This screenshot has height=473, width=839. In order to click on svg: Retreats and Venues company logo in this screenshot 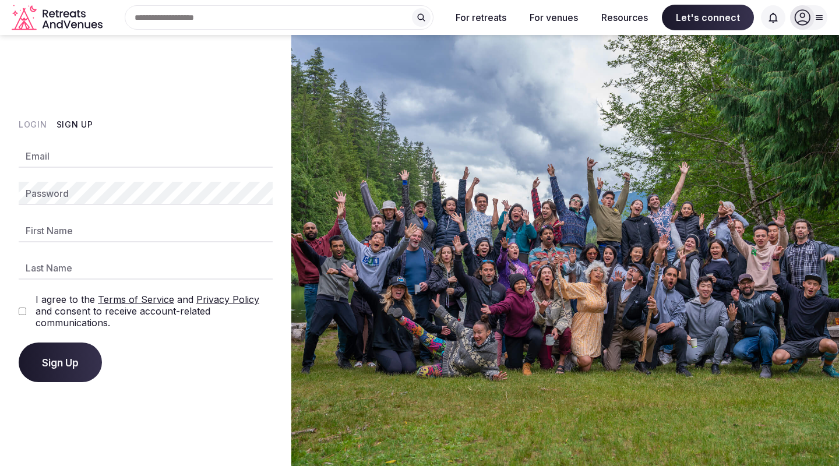, I will do `click(58, 17)`.